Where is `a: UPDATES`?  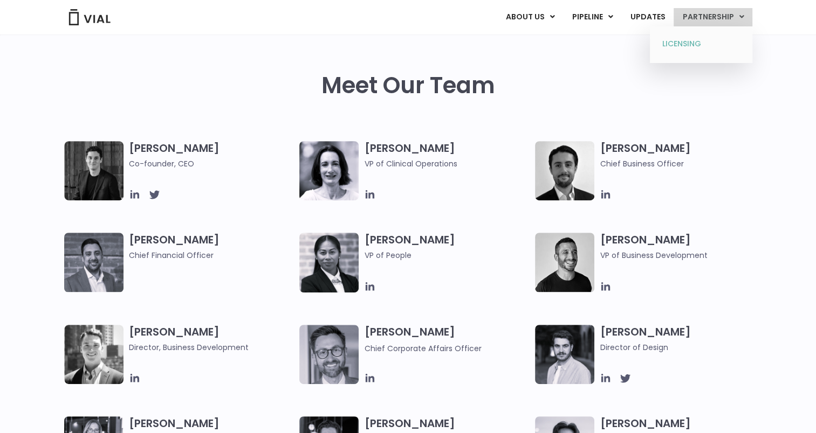
a: UPDATES is located at coordinates (647, 17).